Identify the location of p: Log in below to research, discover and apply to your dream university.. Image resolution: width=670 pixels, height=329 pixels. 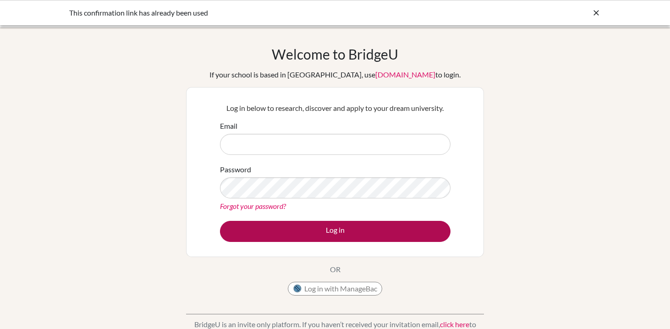
(335, 108).